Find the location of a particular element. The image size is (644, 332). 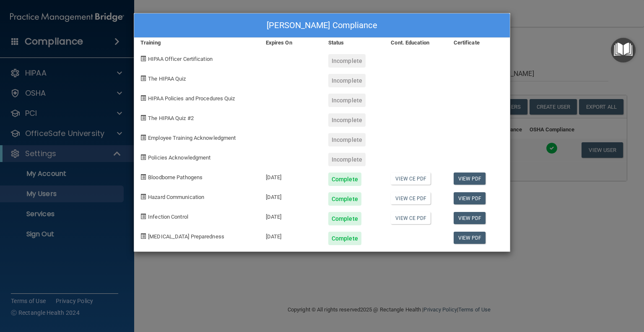

span: Hazard Communication is located at coordinates (176, 197).